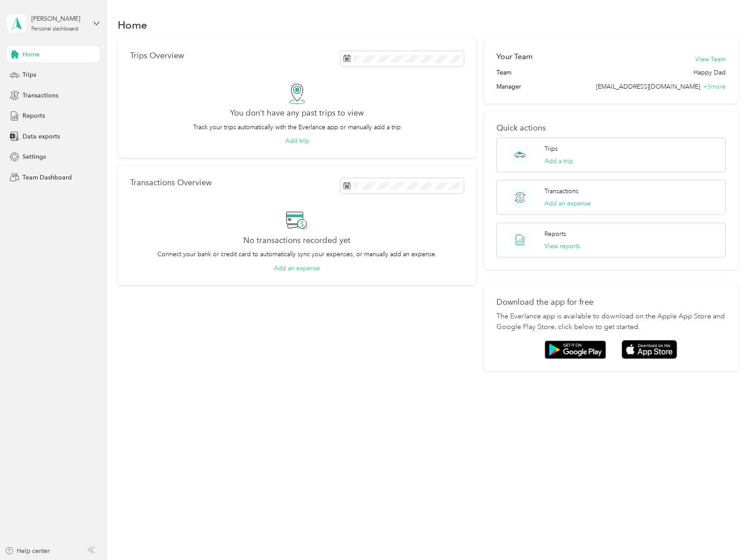 The height and width of the screenshot is (560, 753). I want to click on p: Quick actions, so click(611, 128).